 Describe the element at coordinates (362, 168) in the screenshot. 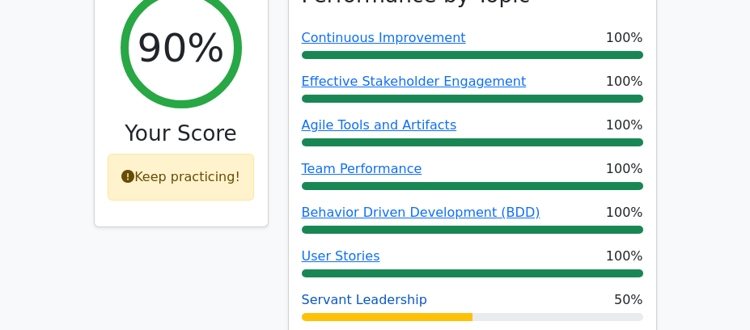

I see `a: Team Performance` at that location.